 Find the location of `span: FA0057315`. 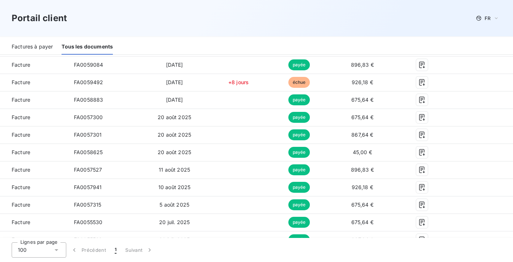

span: FA0057315 is located at coordinates (87, 204).